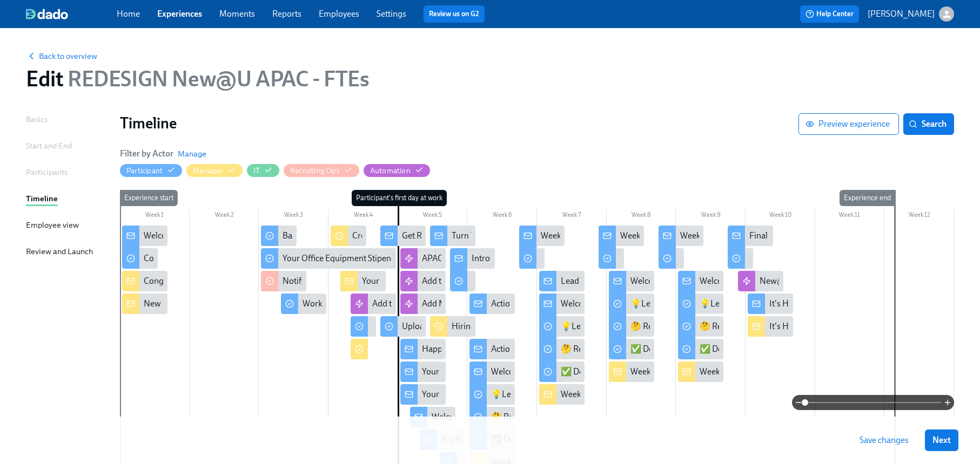 The height and width of the screenshot is (464, 980). Describe the element at coordinates (146, 154) in the screenshot. I see `h6: Filter by Actor` at that location.